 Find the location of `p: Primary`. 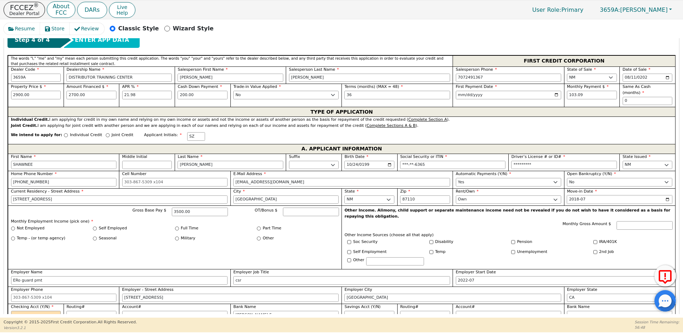

p: Primary is located at coordinates (557, 10).